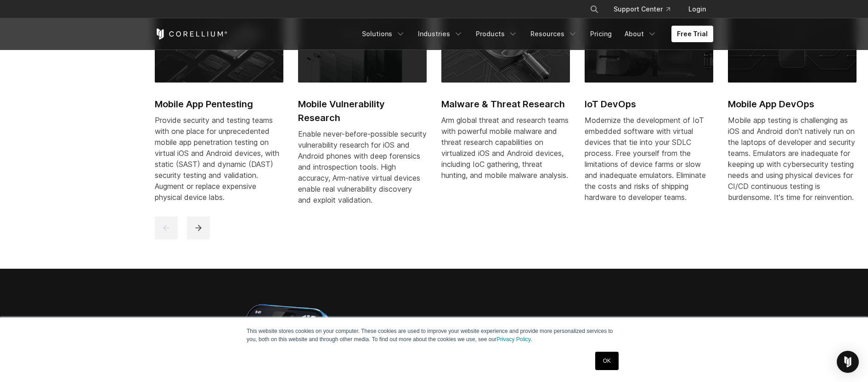 This screenshot has height=382, width=868. Describe the element at coordinates (697, 9) in the screenshot. I see `a: Login` at that location.